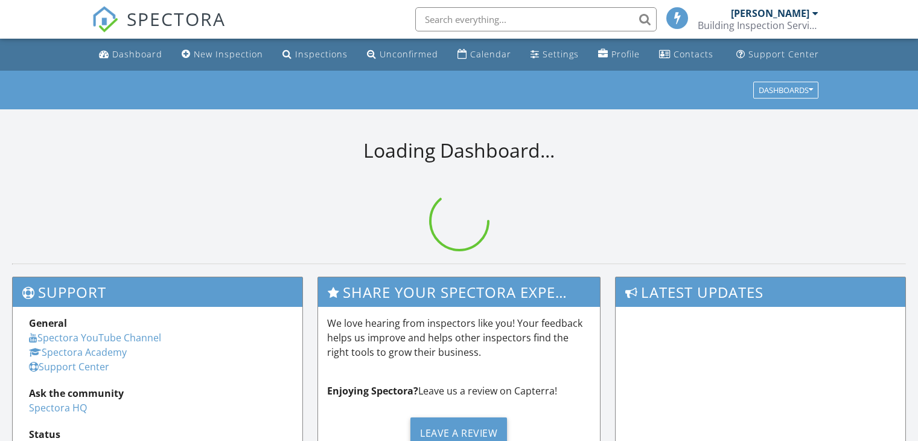  What do you see at coordinates (321, 54) in the screenshot?
I see `div: Inspections` at bounding box center [321, 54].